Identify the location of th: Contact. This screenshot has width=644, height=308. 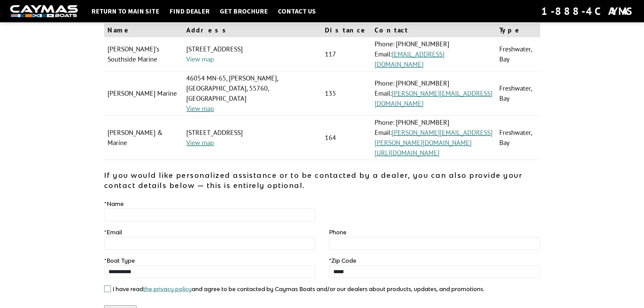
(434, 30).